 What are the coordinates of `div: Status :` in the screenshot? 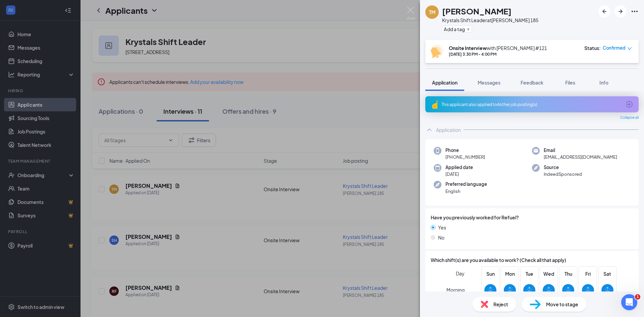 It's located at (592, 48).